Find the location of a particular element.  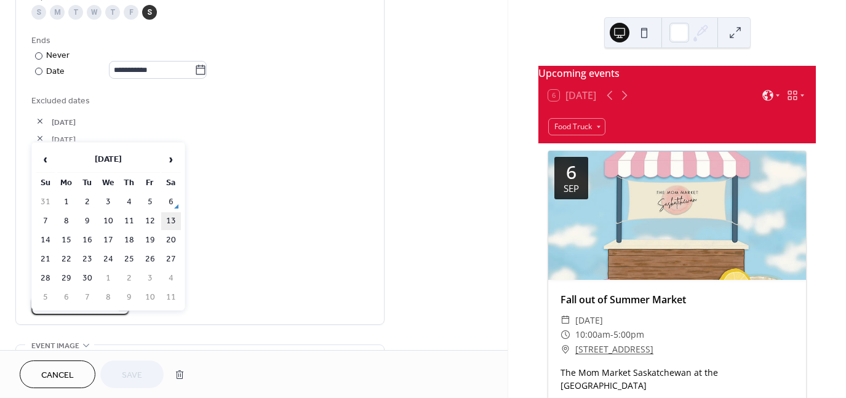

th: Su is located at coordinates (46, 183).